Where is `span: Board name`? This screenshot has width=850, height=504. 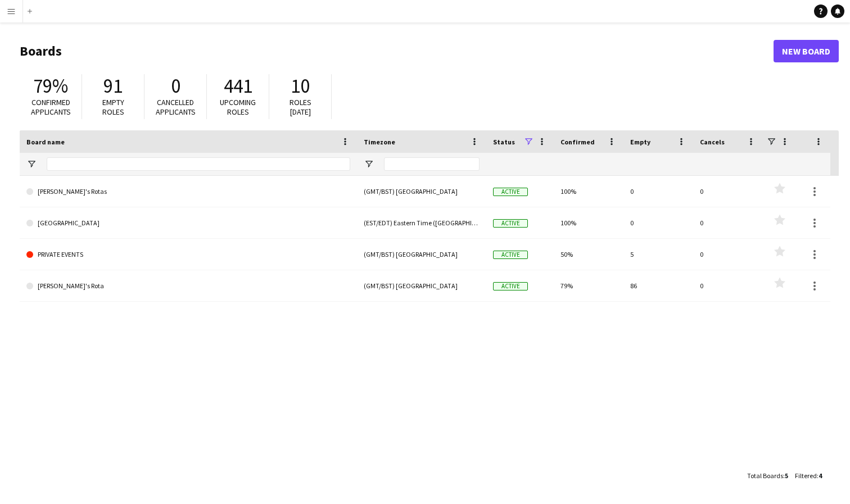
span: Board name is located at coordinates (46, 142).